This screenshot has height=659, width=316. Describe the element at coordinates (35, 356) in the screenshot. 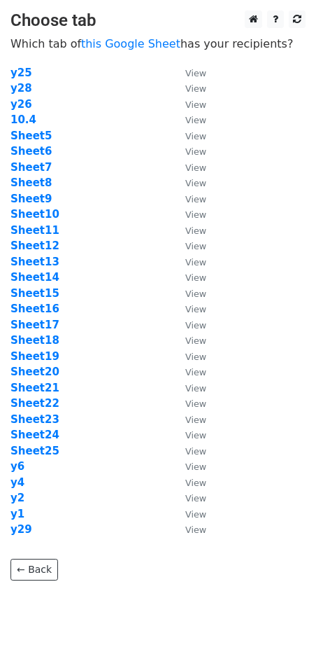

I see `a: Sheet19` at that location.